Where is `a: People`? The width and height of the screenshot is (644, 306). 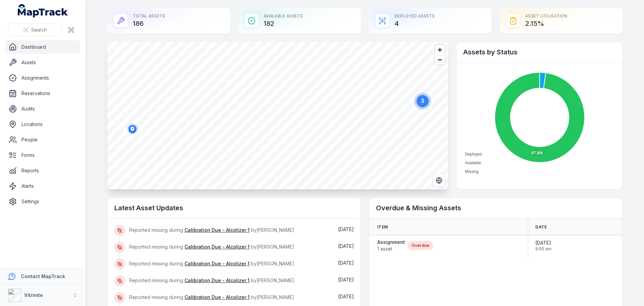 a: People is located at coordinates (43, 140).